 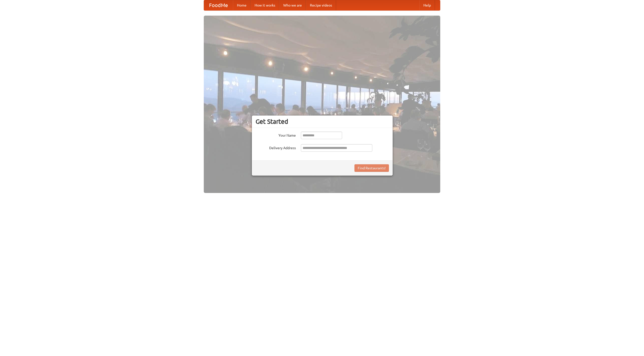 What do you see at coordinates (427, 5) in the screenshot?
I see `a: Help` at bounding box center [427, 5].